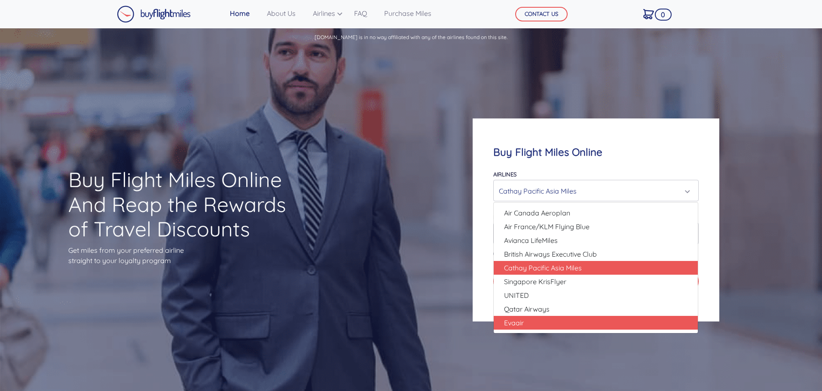 The width and height of the screenshot is (822, 391). What do you see at coordinates (185, 205) in the screenshot?
I see `h1: Buy Flight Miles Online And Reap the Rewards of Travel Discounts` at bounding box center [185, 205].